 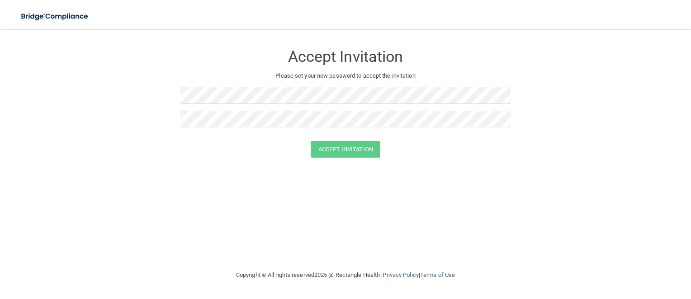 What do you see at coordinates (437, 275) in the screenshot?
I see `a: Terms of Use` at bounding box center [437, 275].